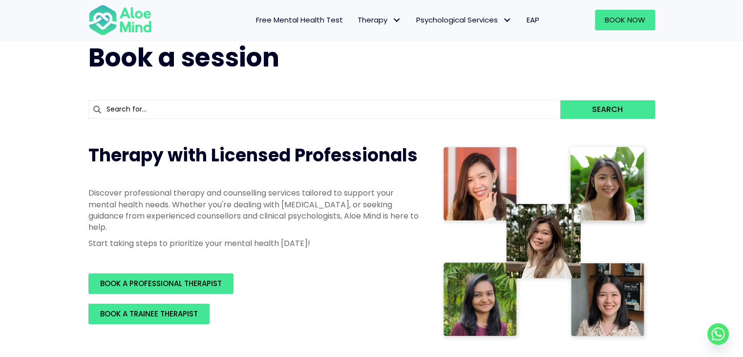  Describe the element at coordinates (625, 20) in the screenshot. I see `span: Book Now` at that location.